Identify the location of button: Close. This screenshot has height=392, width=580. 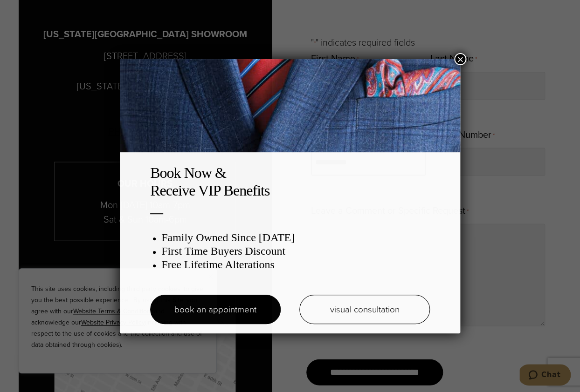
(460, 59).